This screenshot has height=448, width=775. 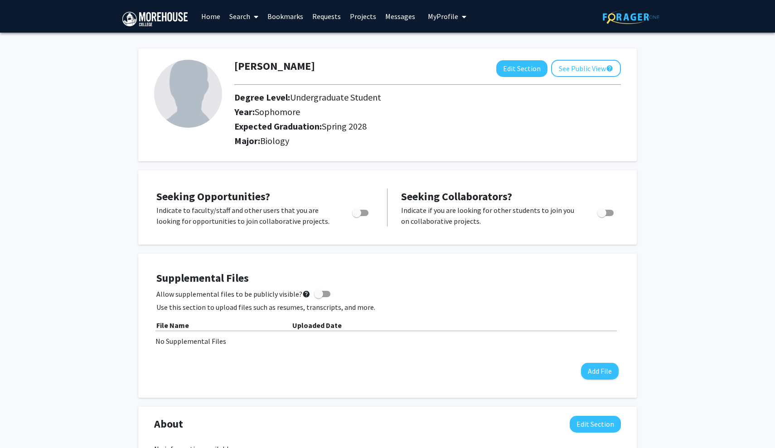 I want to click on span: Undergraduate Student, so click(x=335, y=97).